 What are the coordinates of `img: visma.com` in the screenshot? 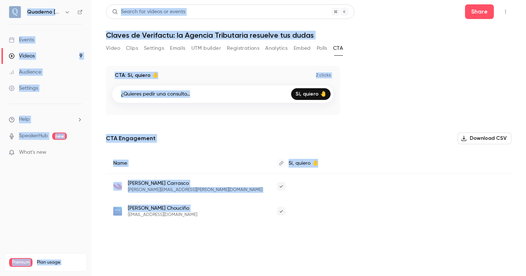 It's located at (118, 186).